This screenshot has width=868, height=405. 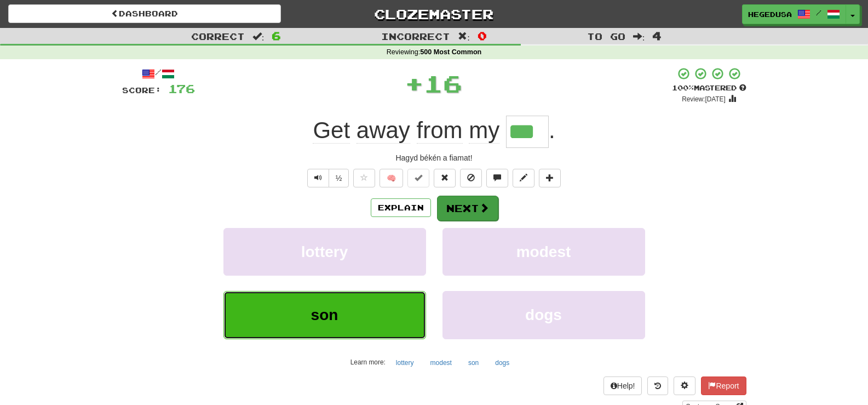 I want to click on span: To go, so click(x=606, y=36).